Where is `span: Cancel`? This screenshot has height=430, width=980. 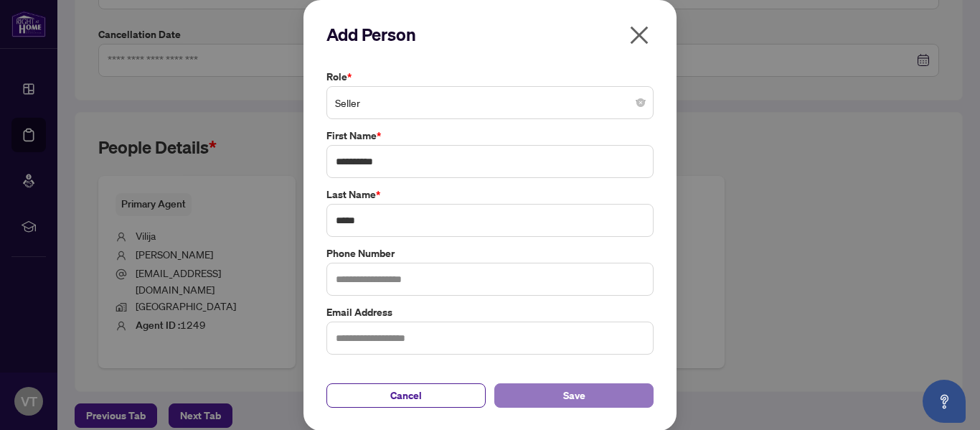
span: Cancel is located at coordinates (406, 396).